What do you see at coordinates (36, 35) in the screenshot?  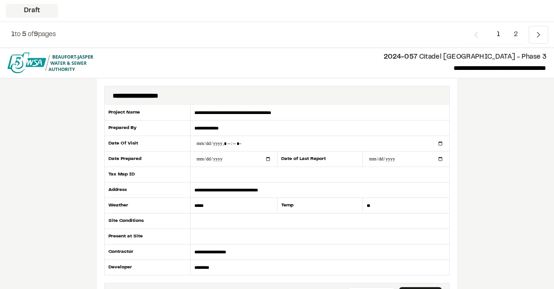 I see `span: 9` at bounding box center [36, 35].